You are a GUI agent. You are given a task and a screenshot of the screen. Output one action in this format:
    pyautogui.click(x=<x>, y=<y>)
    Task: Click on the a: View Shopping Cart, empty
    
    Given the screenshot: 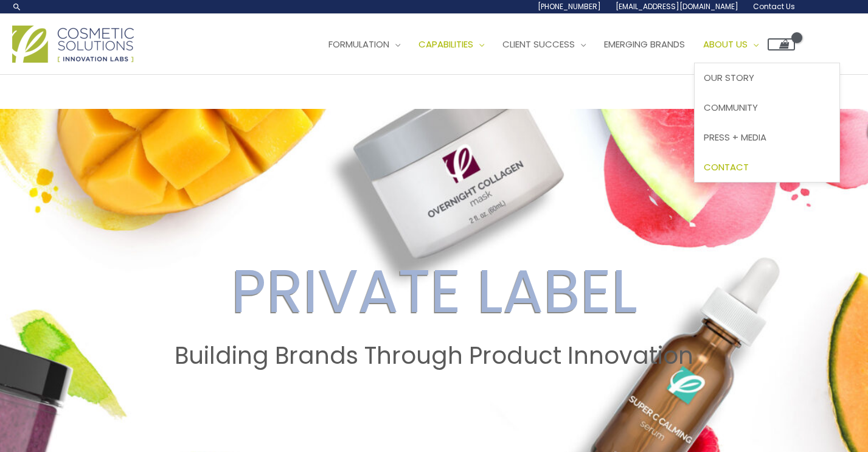 What is the action you would take?
    pyautogui.click(x=781, y=45)
    